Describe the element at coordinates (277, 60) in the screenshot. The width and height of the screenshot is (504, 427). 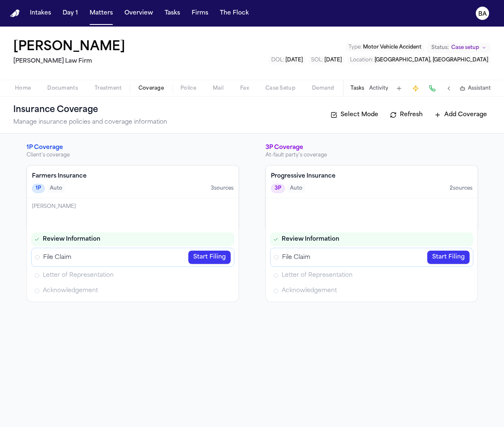
I see `span: DOL :` at that location.